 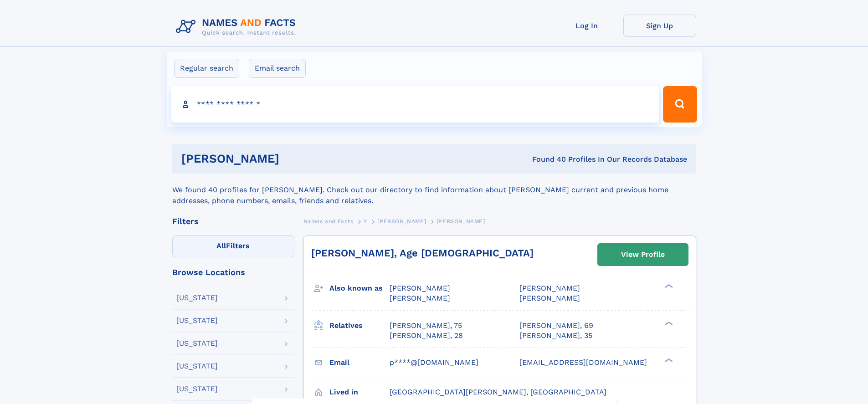 I want to click on label: Email search, so click(x=277, y=68).